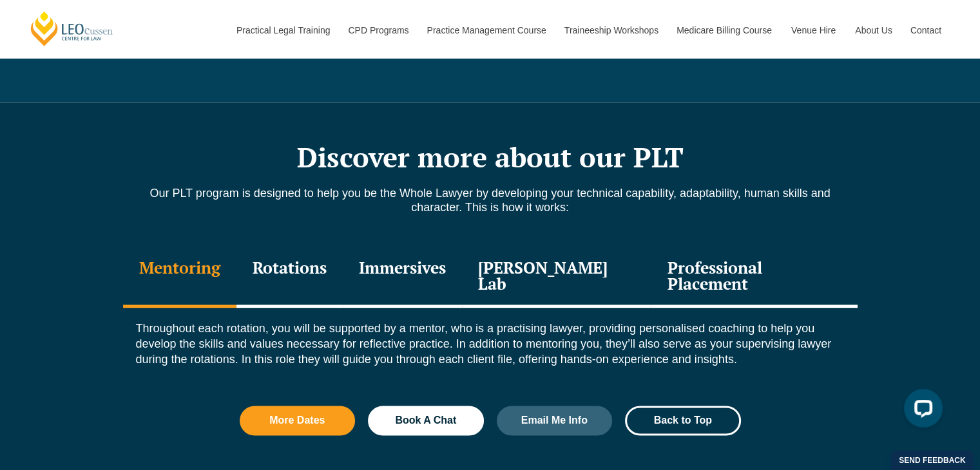  What do you see at coordinates (282, 30) in the screenshot?
I see `a: Practical Legal Training` at bounding box center [282, 30].